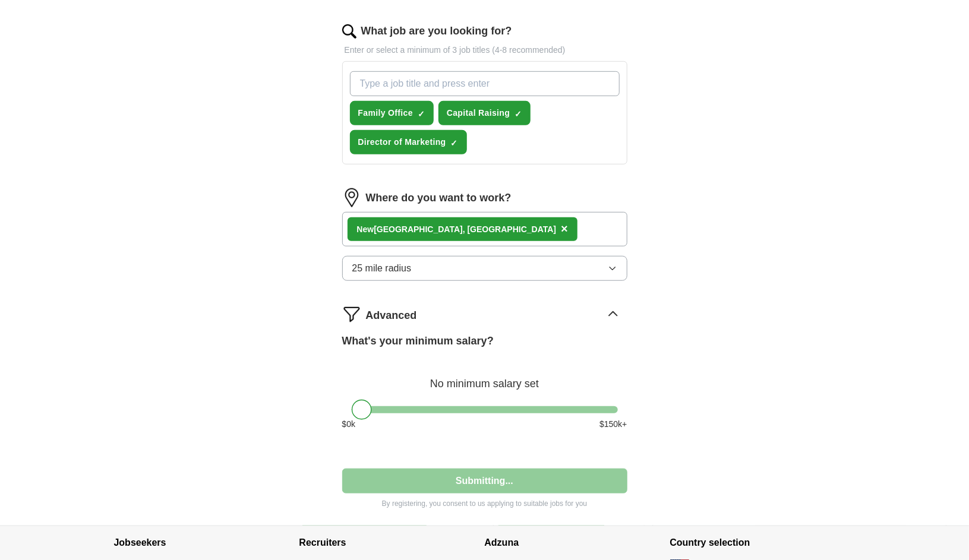 Image resolution: width=969 pixels, height=560 pixels. I want to click on button: Capital Raising✓, so click(484, 113).